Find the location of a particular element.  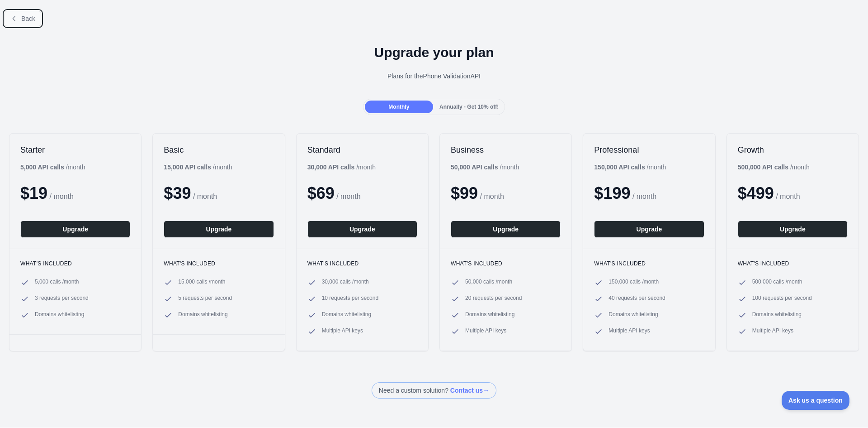

b: 50,000 API calls is located at coordinates (474, 167).